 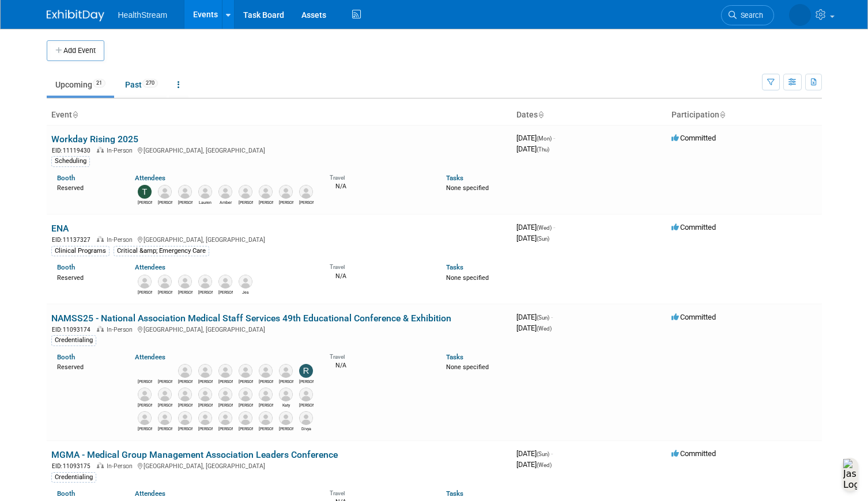 What do you see at coordinates (225, 371) in the screenshot?
I see `img: Katie Jobst` at bounding box center [225, 371].